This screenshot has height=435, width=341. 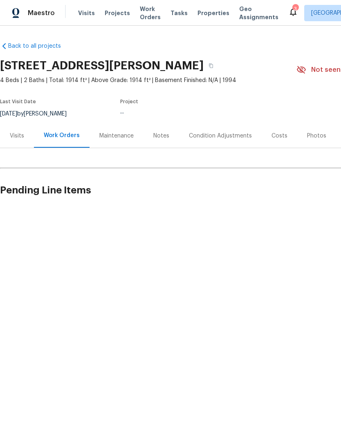 What do you see at coordinates (129, 102) in the screenshot?
I see `span: Project` at bounding box center [129, 102].